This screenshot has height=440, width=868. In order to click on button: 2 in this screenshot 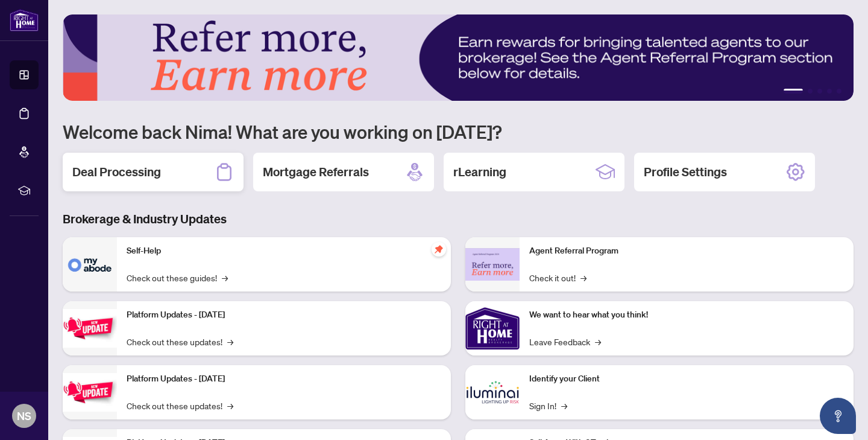, I will do `click(810, 92)`.